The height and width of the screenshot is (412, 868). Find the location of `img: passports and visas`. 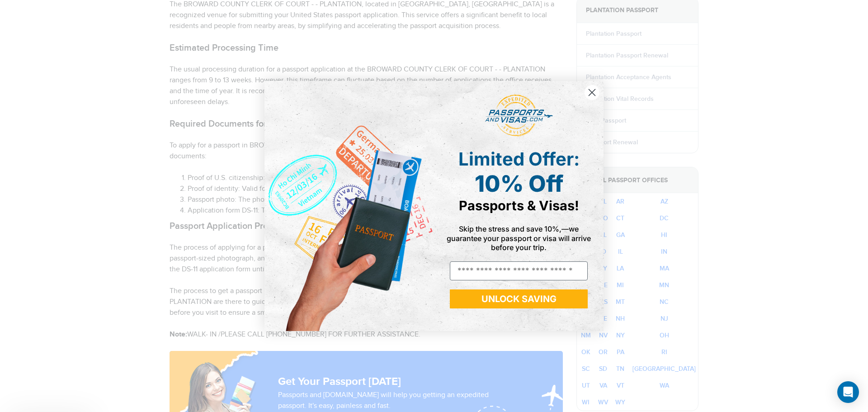

img: passports and visas is located at coordinates (519, 116).